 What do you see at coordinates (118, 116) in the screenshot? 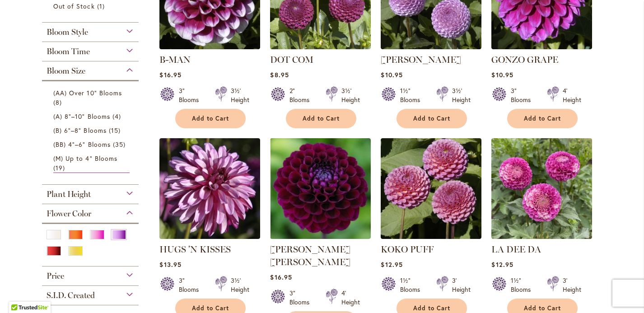
I see `span: 4` at bounding box center [118, 116].